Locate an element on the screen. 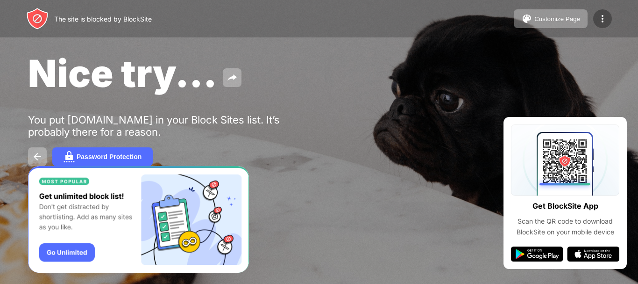 This screenshot has height=284, width=638. img: share.svg is located at coordinates (232, 78).